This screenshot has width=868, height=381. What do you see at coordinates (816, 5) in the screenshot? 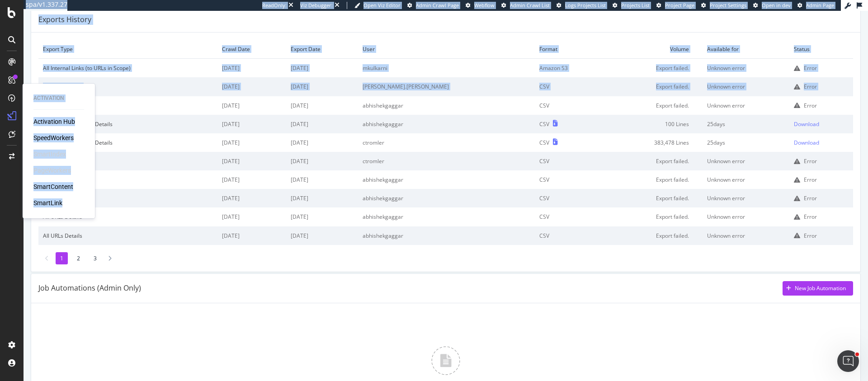
I see `a: Admin Page` at bounding box center [816, 5].